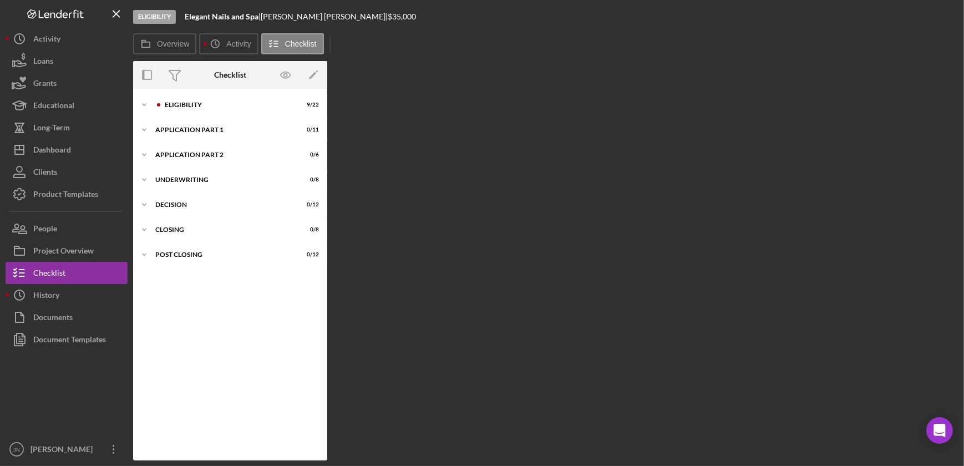 This screenshot has width=964, height=466. I want to click on a: People, so click(67, 228).